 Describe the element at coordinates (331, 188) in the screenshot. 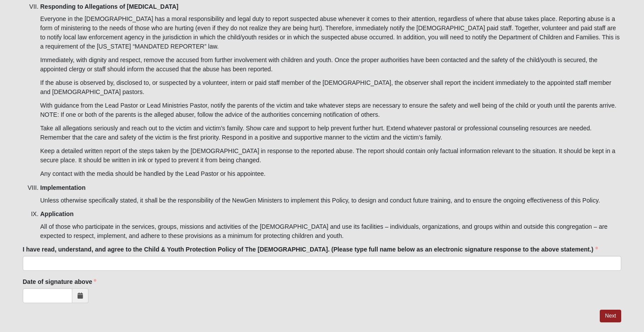

I see `h5: Implementation` at that location.